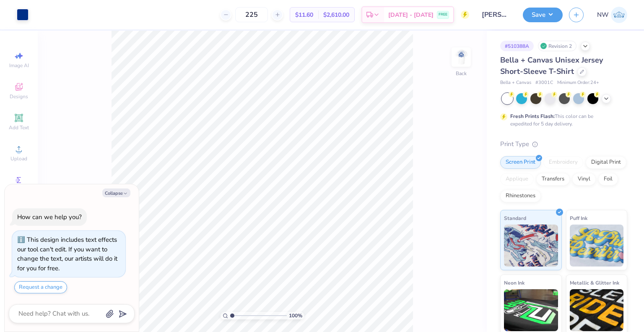  Describe the element at coordinates (443, 14) in the screenshot. I see `span: FREE` at that location.